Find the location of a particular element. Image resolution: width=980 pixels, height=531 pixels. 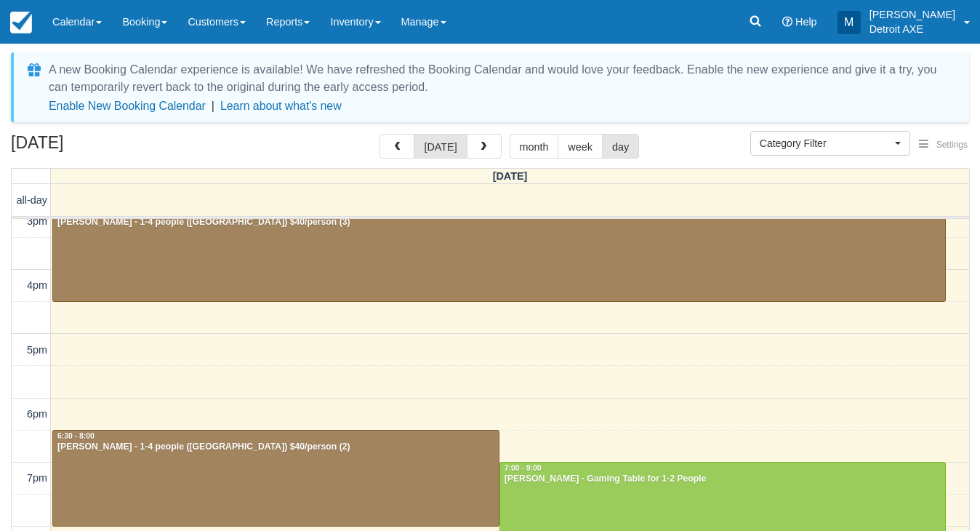

div: A new Booking Calendar experience is available! We have refreshed the Booking Calendar and would ... is located at coordinates (500, 78).